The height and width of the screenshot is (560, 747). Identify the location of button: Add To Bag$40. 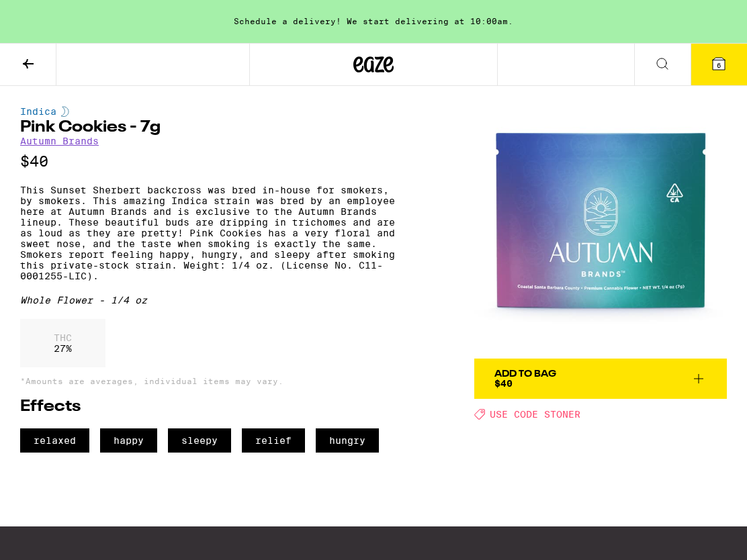
(601, 378).